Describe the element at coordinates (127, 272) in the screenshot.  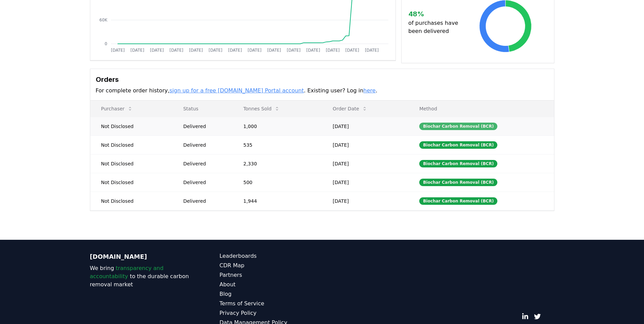
I see `span: transparency and accountability` at that location.